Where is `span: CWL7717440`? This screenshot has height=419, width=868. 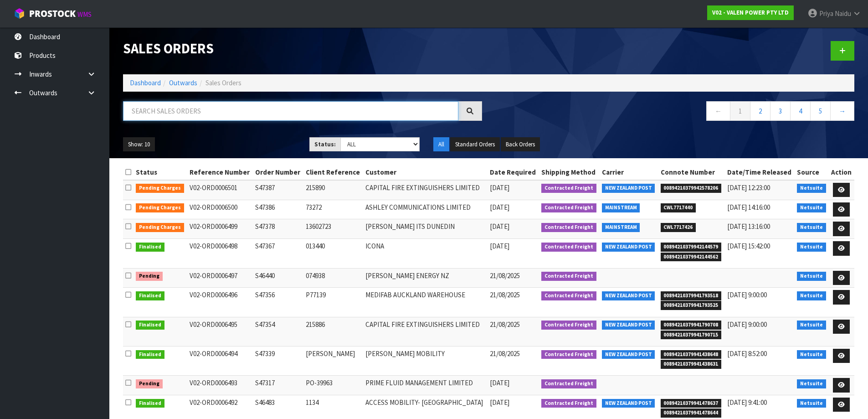
span: CWL7717440 is located at coordinates (679, 208).